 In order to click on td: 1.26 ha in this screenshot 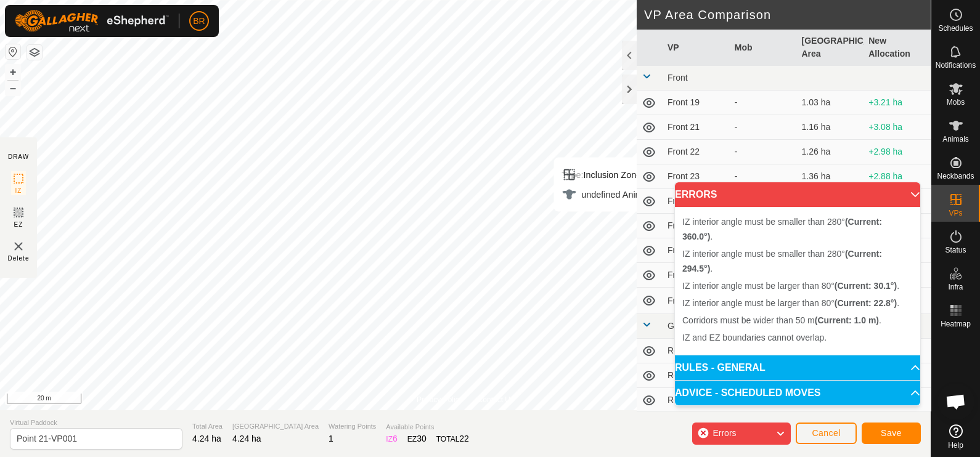, I will do `click(830, 152)`.